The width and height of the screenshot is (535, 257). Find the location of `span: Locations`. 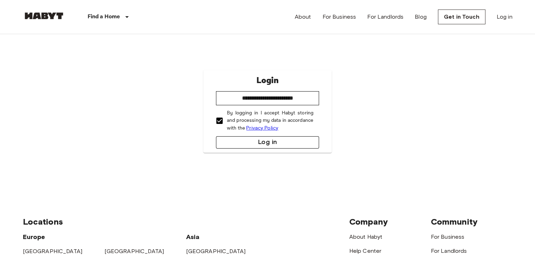

span: Locations is located at coordinates (43, 221).